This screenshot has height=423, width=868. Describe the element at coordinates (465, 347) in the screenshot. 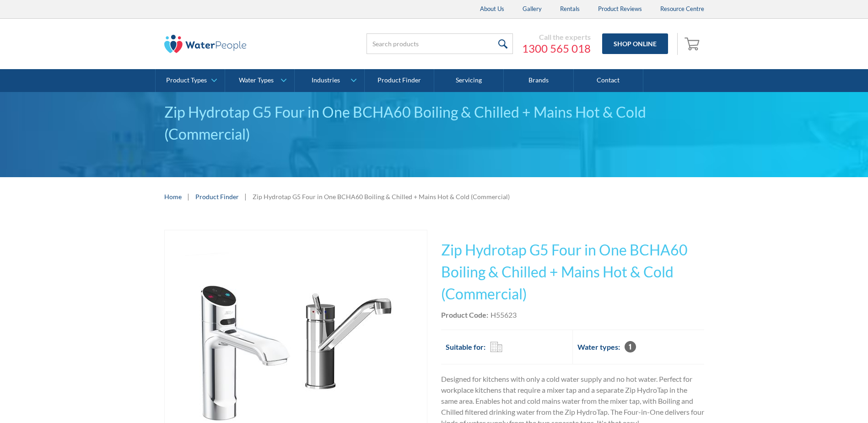

I see `h2: Suitable for:` at that location.